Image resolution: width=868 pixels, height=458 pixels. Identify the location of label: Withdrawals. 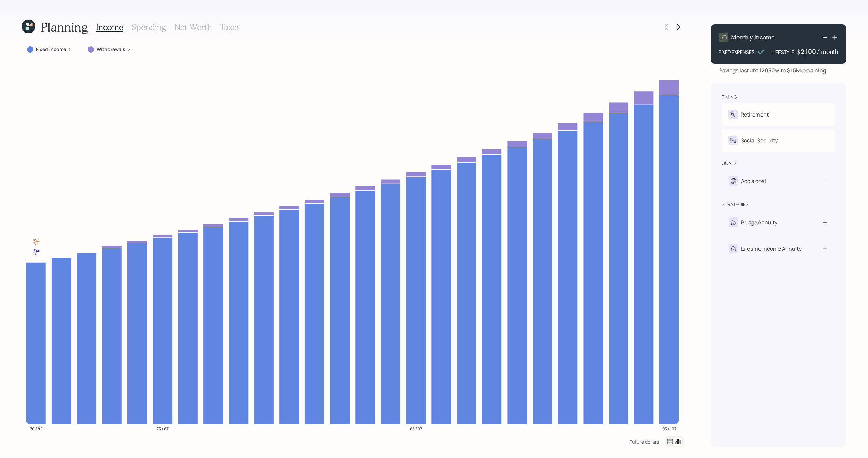
(111, 49).